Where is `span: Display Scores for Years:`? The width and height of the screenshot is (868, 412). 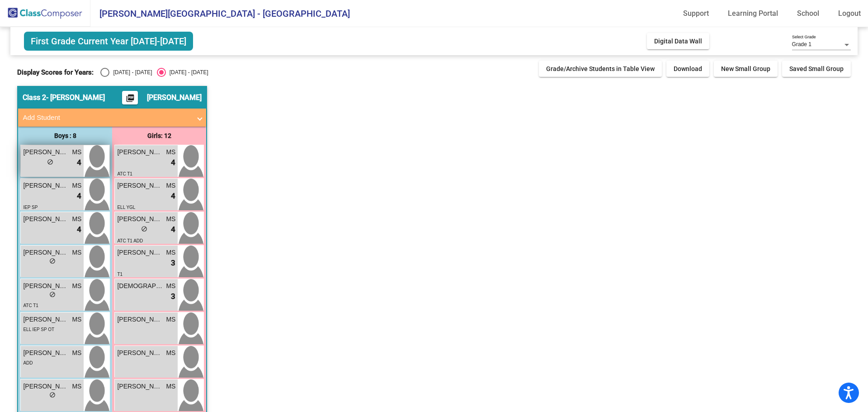
span: Display Scores for Years: is located at coordinates (55, 72).